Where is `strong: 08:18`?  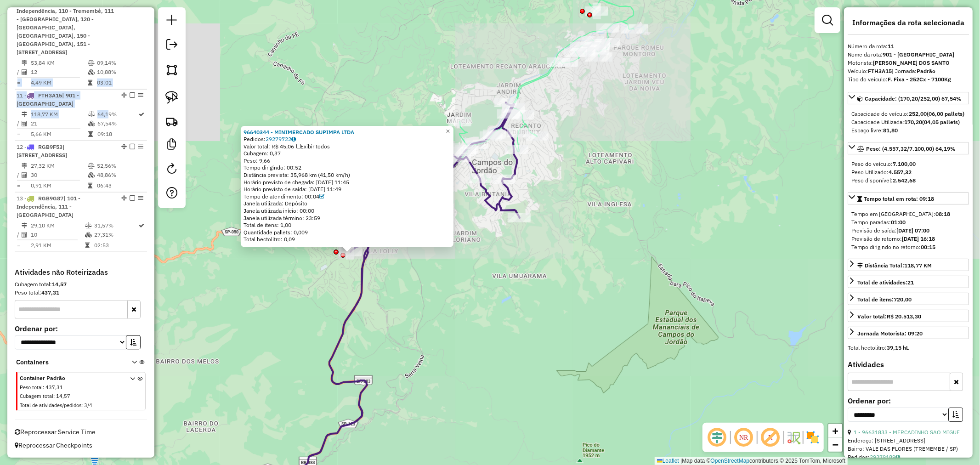
strong: 08:18 is located at coordinates (942, 214).